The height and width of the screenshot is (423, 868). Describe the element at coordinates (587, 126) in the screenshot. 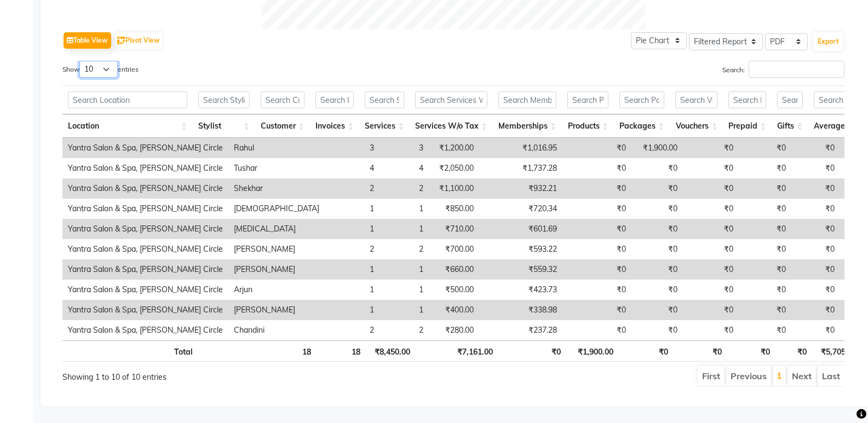

I see `th: Products: activate to sort column ascending` at that location.